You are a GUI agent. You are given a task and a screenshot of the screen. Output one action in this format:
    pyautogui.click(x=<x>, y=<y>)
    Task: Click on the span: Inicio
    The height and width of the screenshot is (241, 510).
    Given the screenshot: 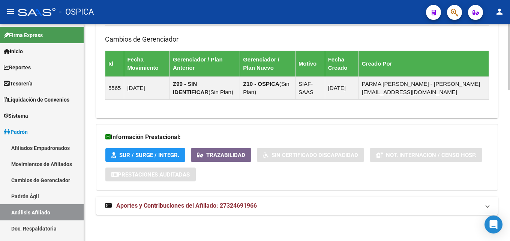 What is the action you would take?
    pyautogui.click(x=13, y=51)
    